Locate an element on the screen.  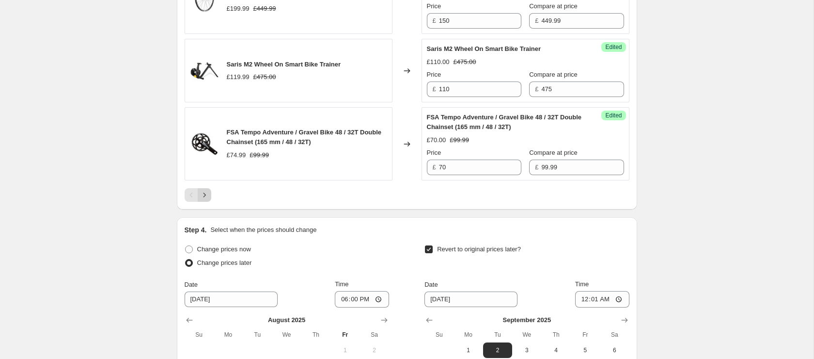
span: £119.99 is located at coordinates (238, 77).